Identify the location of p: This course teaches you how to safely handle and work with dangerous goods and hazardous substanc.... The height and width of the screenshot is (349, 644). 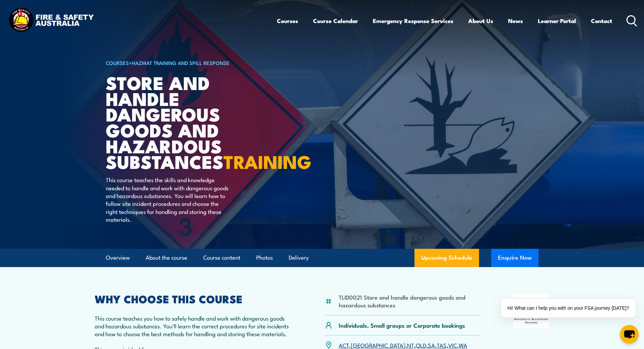
(193, 326).